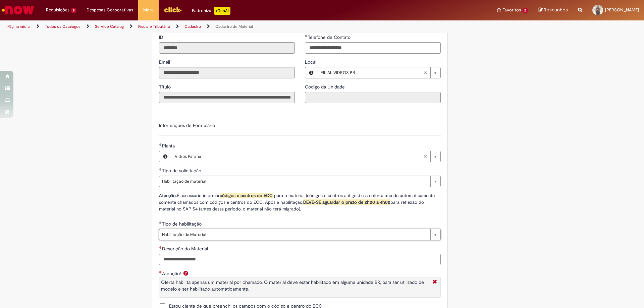  What do you see at coordinates (295, 285) in the screenshot?
I see `p: Oferta habilita apenas um material por chamado. O material deve estar habilitado em alguma unidad...` at bounding box center [295, 285].